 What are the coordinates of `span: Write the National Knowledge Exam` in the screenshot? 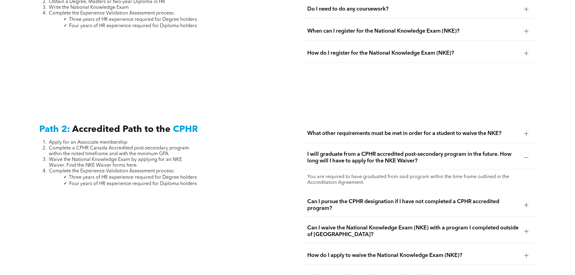 It's located at (89, 8).